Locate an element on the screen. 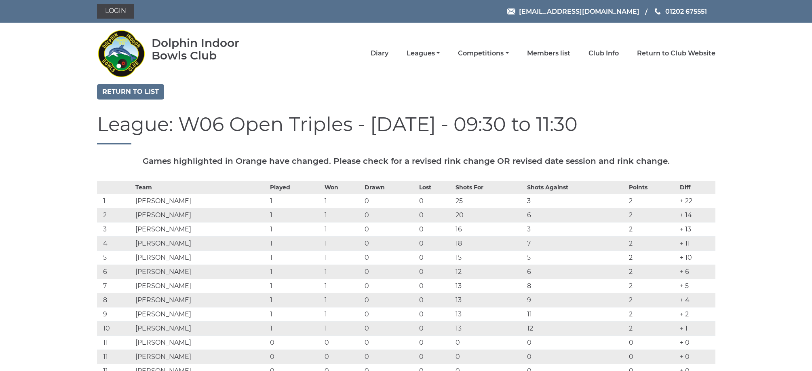  a: Leagues is located at coordinates (423, 53).